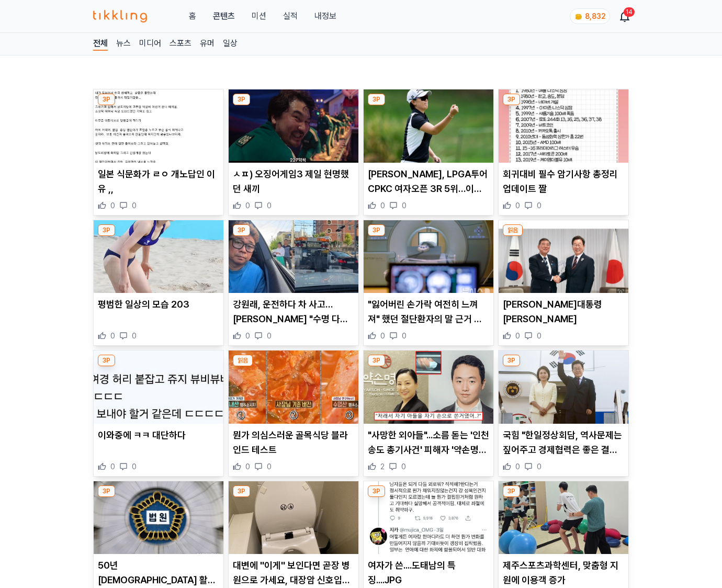 This screenshot has width=722, height=588. What do you see at coordinates (429, 387) in the screenshot?
I see `img: "사망한 외아들"...소름 돋는 '인천 송도 총기사건' 피해자 '약손명가' 대표의 과거 인터뷰 내용` at bounding box center [429, 387].